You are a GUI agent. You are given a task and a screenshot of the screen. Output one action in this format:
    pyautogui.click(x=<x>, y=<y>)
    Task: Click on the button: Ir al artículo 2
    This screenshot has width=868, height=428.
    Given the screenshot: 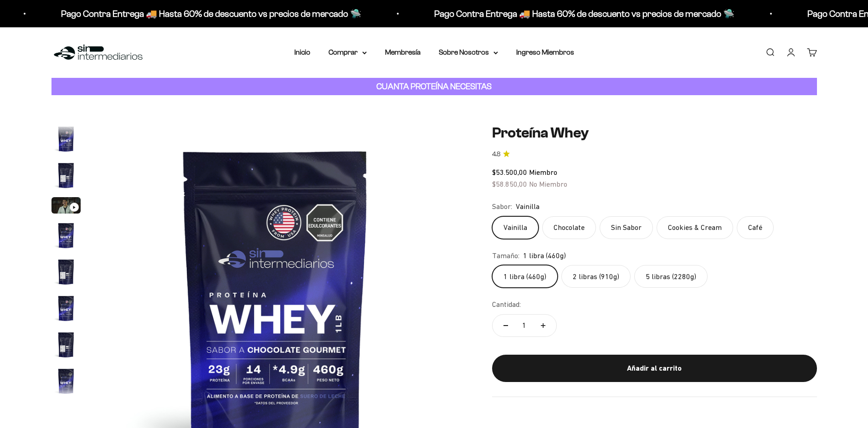 What is the action you would take?
    pyautogui.click(x=66, y=177)
    